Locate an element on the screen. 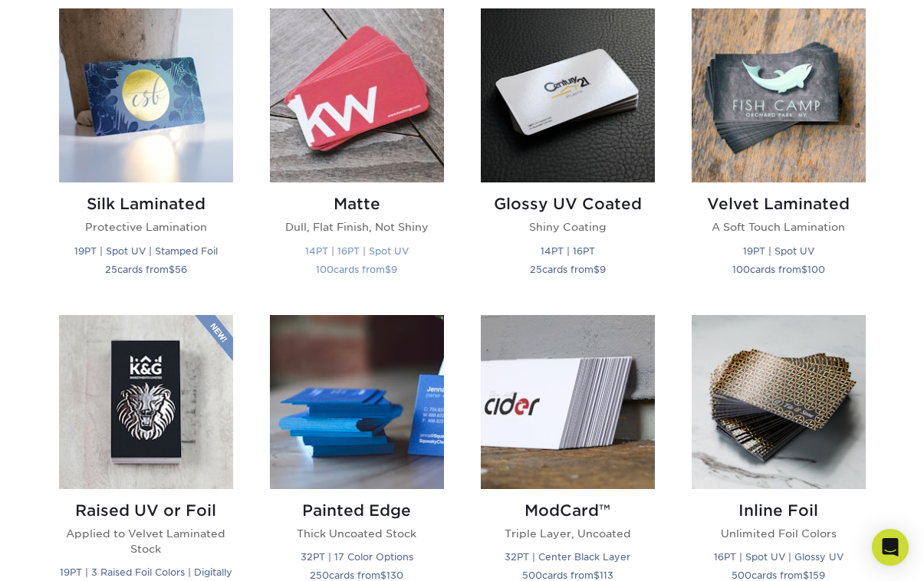 The width and height of the screenshot is (924, 581). img: New Product is located at coordinates (214, 338).